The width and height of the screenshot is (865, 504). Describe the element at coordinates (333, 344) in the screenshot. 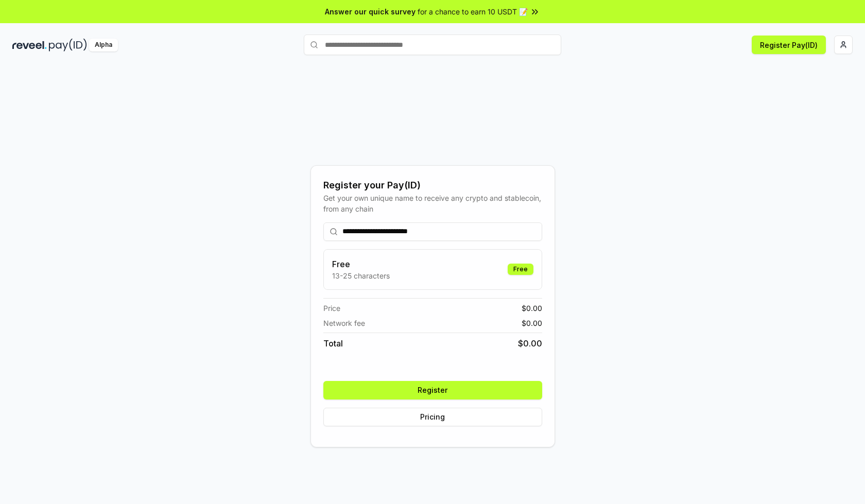

I see `span: Total` at that location.